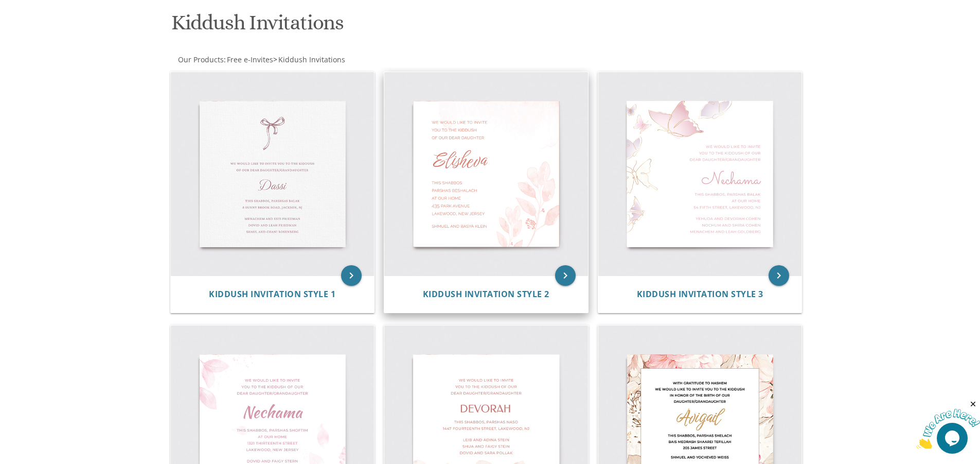 Image resolution: width=980 pixels, height=464 pixels. What do you see at coordinates (486, 294) in the screenshot?
I see `a: Kiddush Invitation Style 2` at bounding box center [486, 294].